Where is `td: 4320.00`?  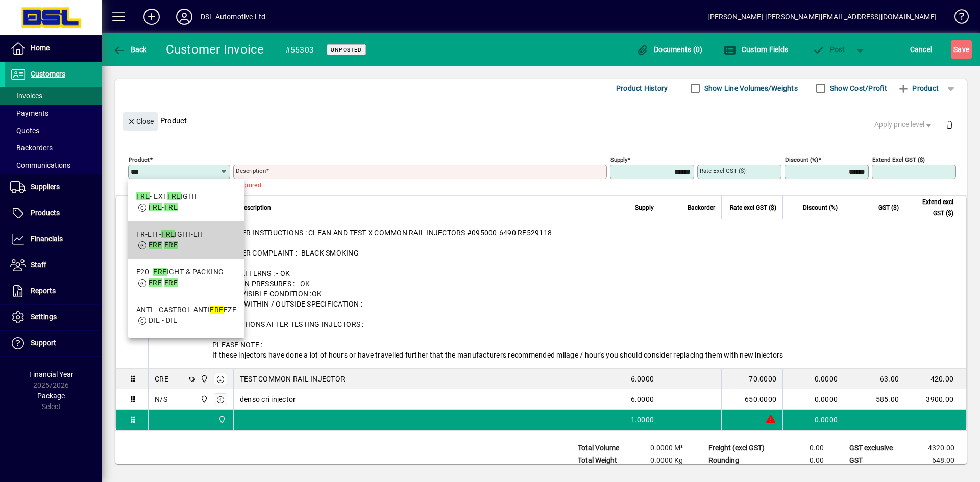
td: 4320.00 is located at coordinates (936, 448).